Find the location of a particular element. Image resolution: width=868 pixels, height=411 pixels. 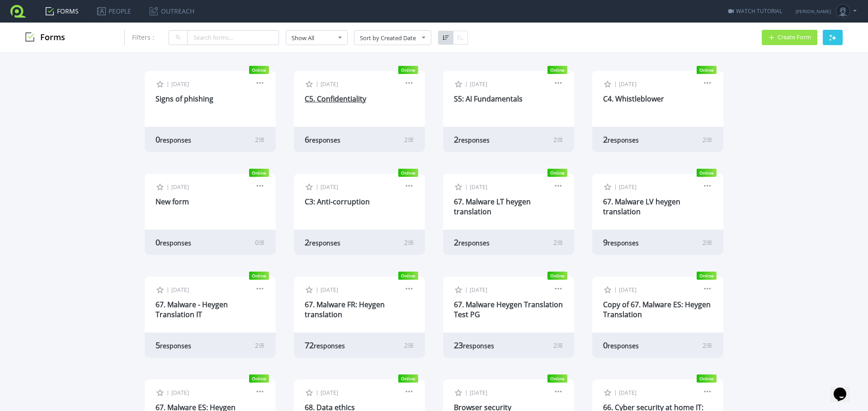

button: Create Form is located at coordinates (789, 38).